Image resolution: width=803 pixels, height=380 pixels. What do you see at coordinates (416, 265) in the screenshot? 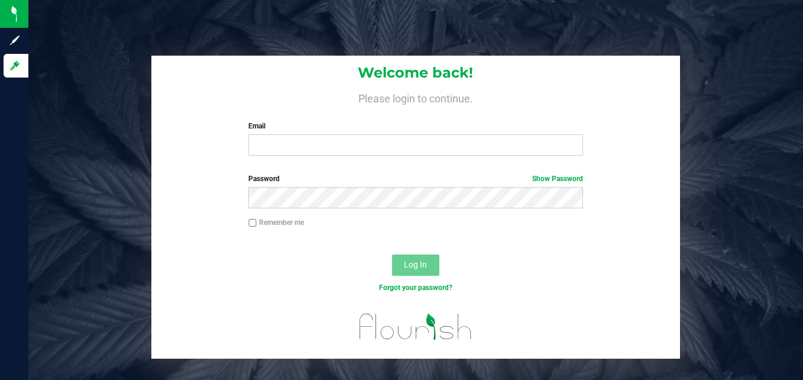
I see `button: Log In` at bounding box center [416, 265].